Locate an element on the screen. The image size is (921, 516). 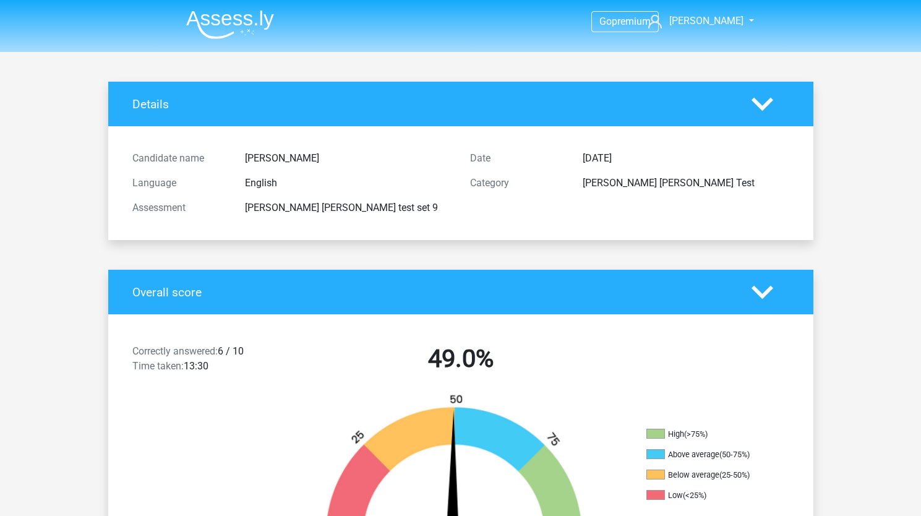
img: Assessly is located at coordinates (230, 24).